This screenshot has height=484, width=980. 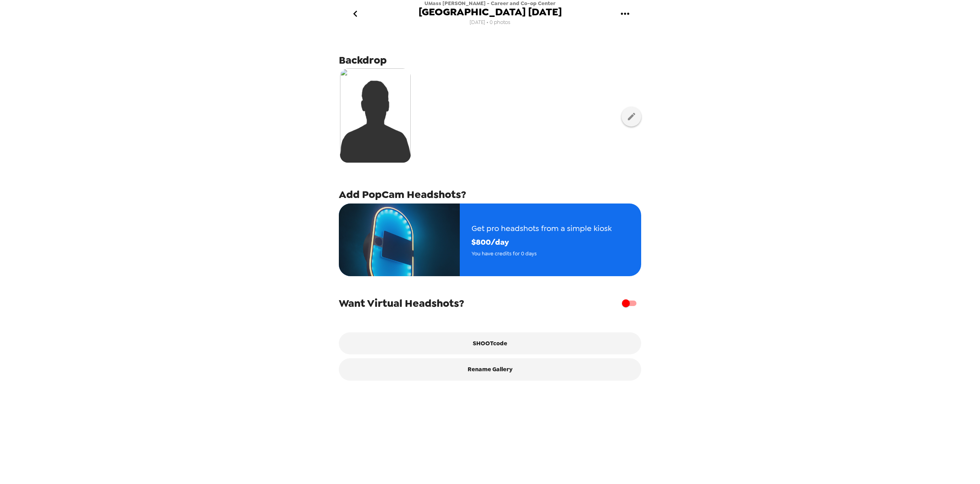 I want to click on span: Want Virtual Headshots?, so click(x=401, y=303).